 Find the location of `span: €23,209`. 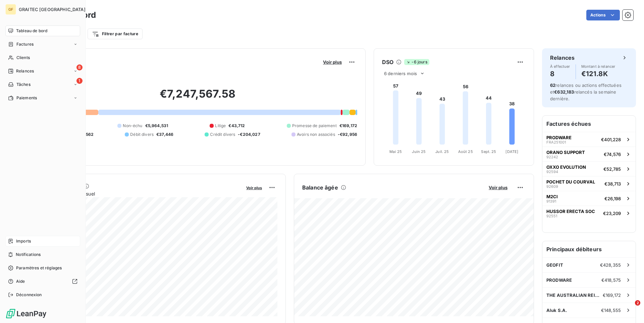

span: €23,209 is located at coordinates (612, 214).